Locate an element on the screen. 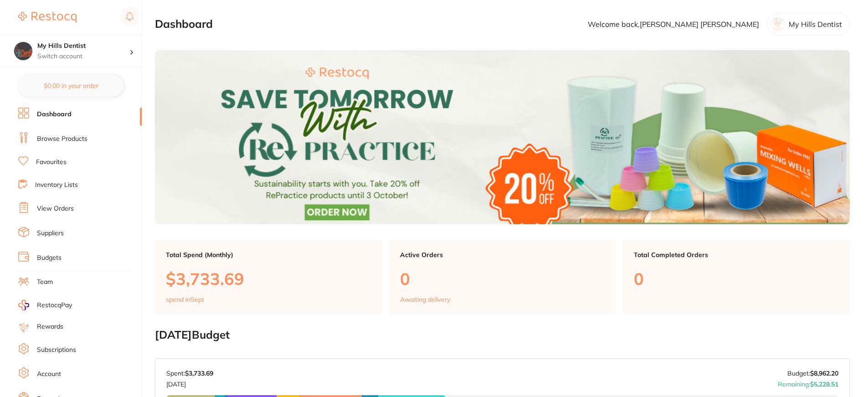 This screenshot has height=397, width=868. p: $3,733.69 is located at coordinates (268, 278).